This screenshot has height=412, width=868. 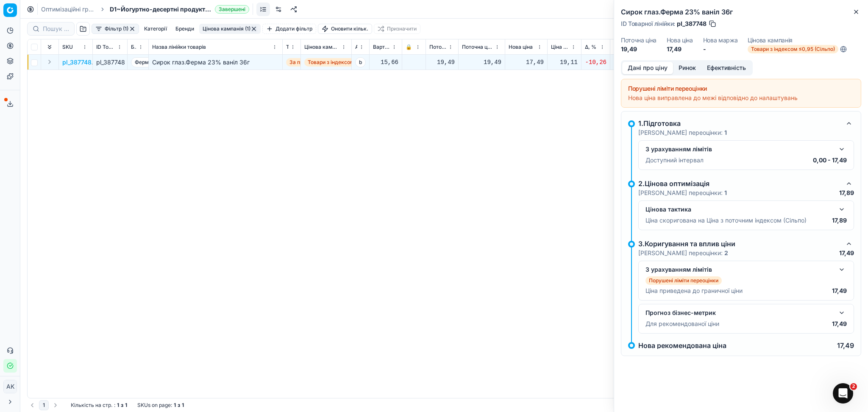 I want to click on span: ID Товарної лінійки :, so click(x=648, y=24).